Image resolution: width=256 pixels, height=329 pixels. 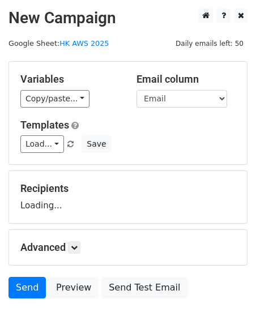 I want to click on span: Daily emails left: 50, so click(x=209, y=44).